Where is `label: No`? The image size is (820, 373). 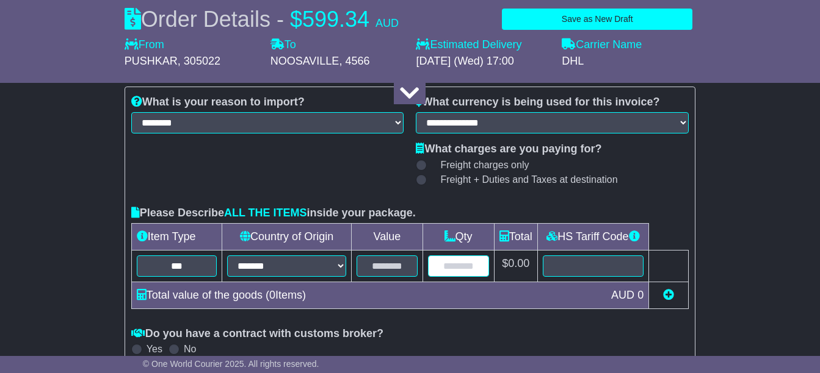
label: No is located at coordinates (190, 349).